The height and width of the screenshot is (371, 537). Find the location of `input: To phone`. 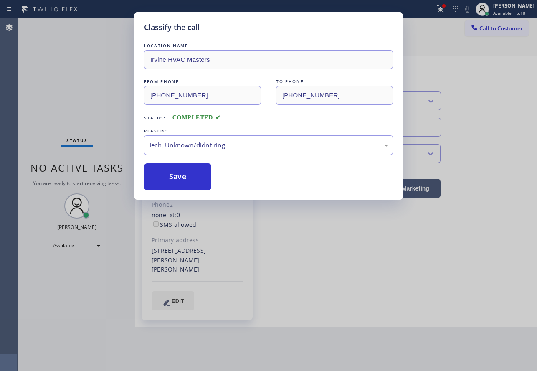

input: To phone is located at coordinates (335, 95).